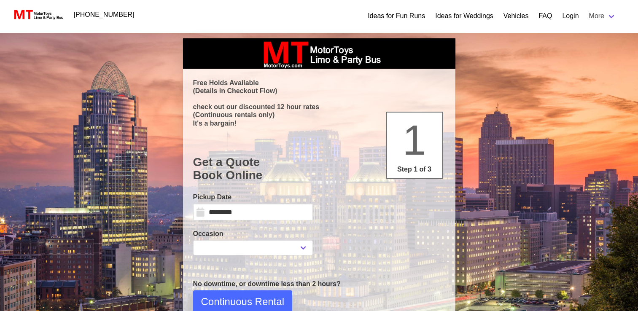  What do you see at coordinates (415, 140) in the screenshot?
I see `span: 1` at bounding box center [415, 140].